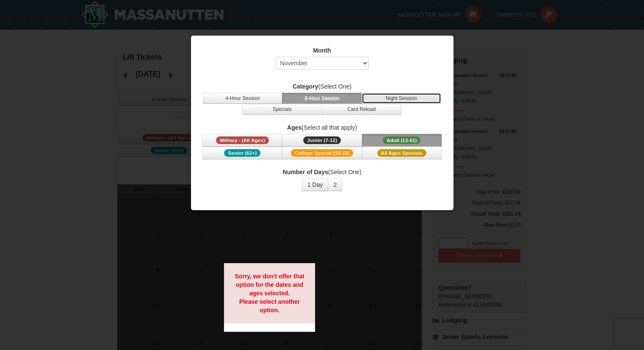 The height and width of the screenshot is (350, 644). Describe the element at coordinates (402, 153) in the screenshot. I see `button: All Ages Specials` at that location.